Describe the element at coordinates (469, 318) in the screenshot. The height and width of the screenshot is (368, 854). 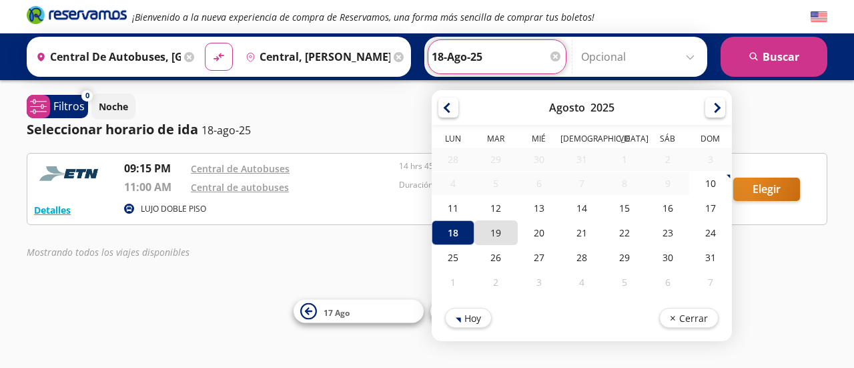
I see `button: Hoy` at that location.